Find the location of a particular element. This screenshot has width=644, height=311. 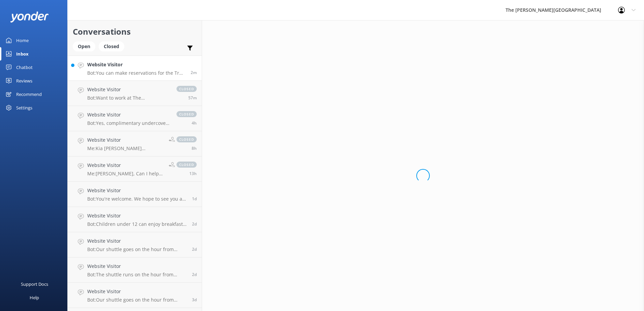

div: Reviews is located at coordinates (24, 81).